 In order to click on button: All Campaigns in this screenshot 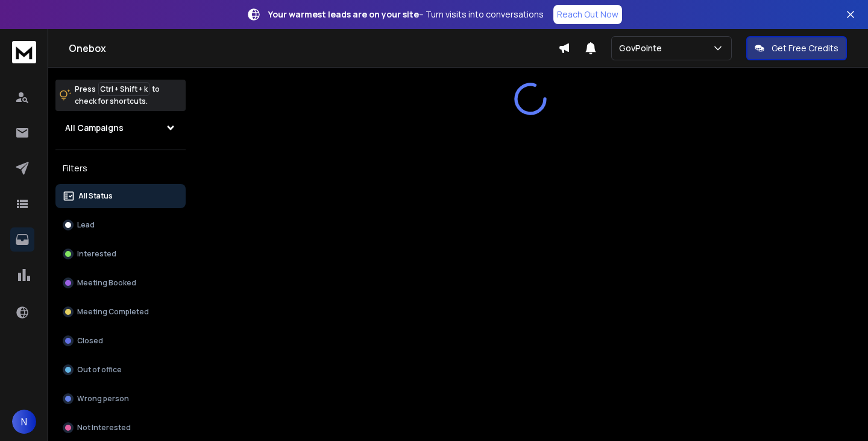, I will do `click(121, 128)`.